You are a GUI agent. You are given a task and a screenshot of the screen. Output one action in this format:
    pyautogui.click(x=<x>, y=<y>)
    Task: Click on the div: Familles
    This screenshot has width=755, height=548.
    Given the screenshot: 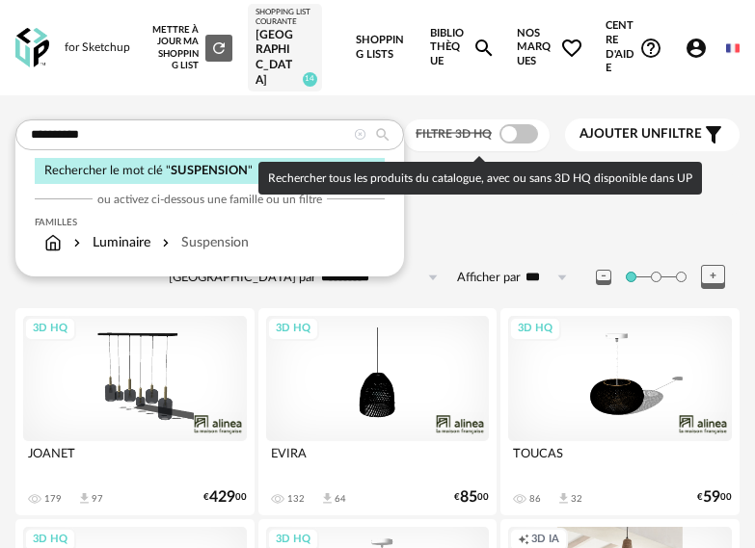 What is the action you would take?
    pyautogui.click(x=209, y=223)
    